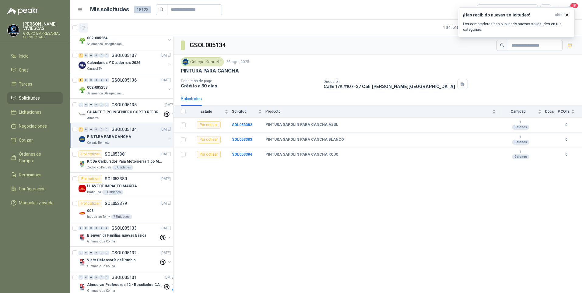  What do you see at coordinates (23, 70) in the screenshot?
I see `span: Chat` at bounding box center [23, 70].